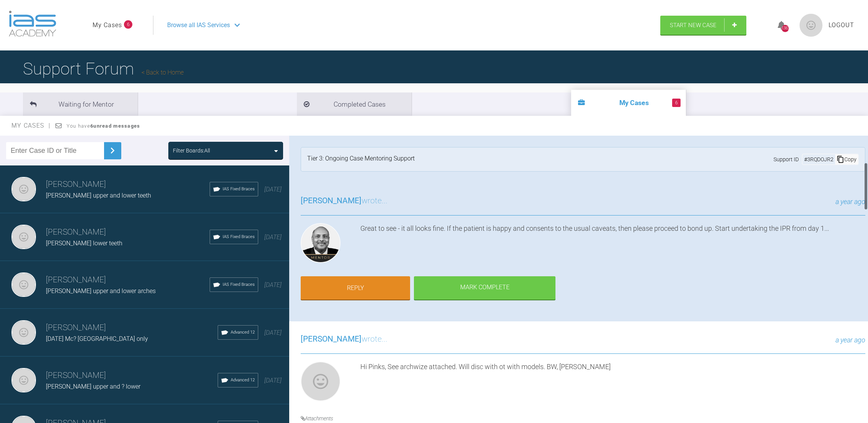 The height and width of the screenshot is (423, 868). Describe the element at coordinates (321, 243) in the screenshot. I see `img: Utpalendu Bose` at that location.